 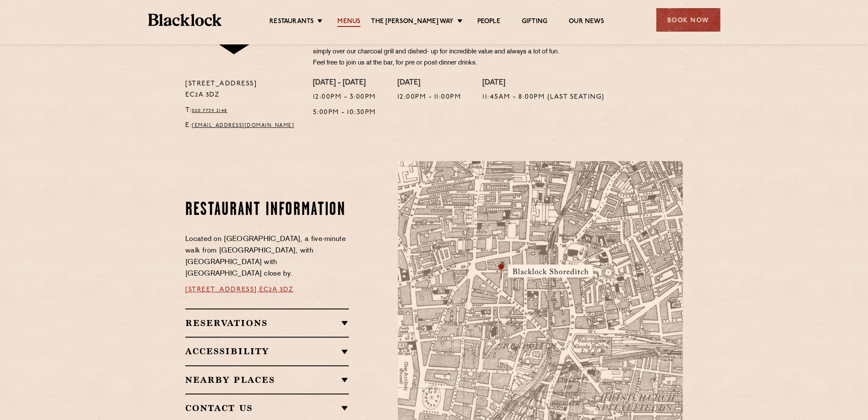 What do you see at coordinates (586, 22) in the screenshot?
I see `a: Our News` at bounding box center [586, 22].